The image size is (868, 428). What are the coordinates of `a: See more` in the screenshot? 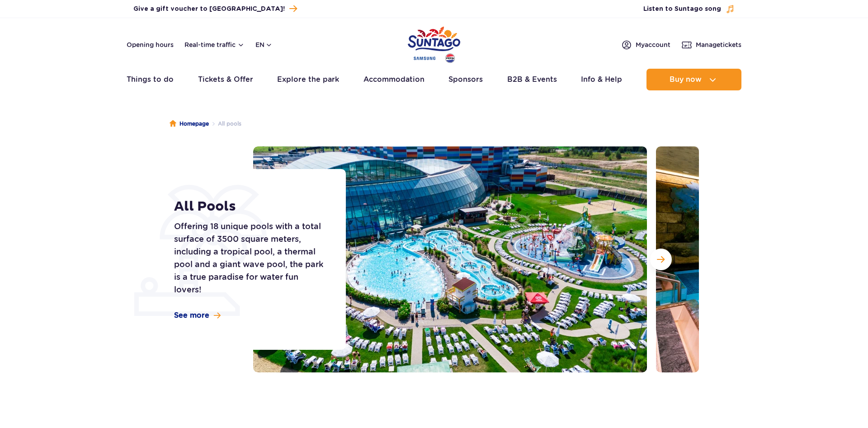 It's located at (197, 315).